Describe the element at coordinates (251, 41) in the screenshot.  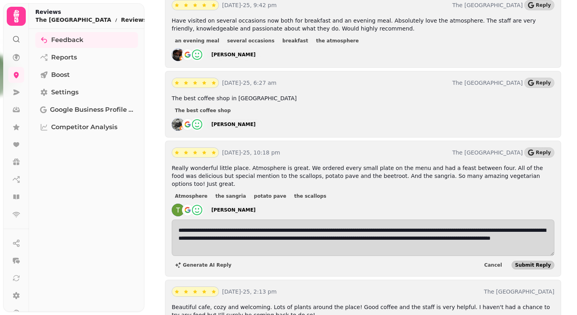
I see `span: several occasions` at that location.